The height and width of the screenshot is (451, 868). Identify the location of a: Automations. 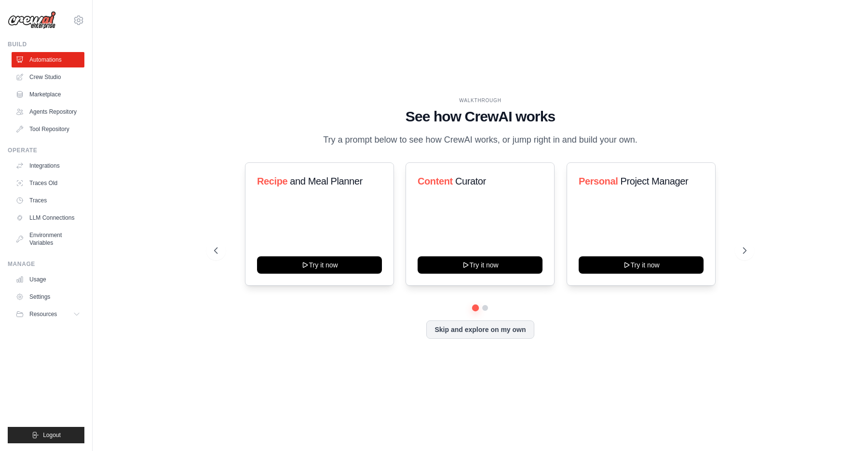
(48, 60).